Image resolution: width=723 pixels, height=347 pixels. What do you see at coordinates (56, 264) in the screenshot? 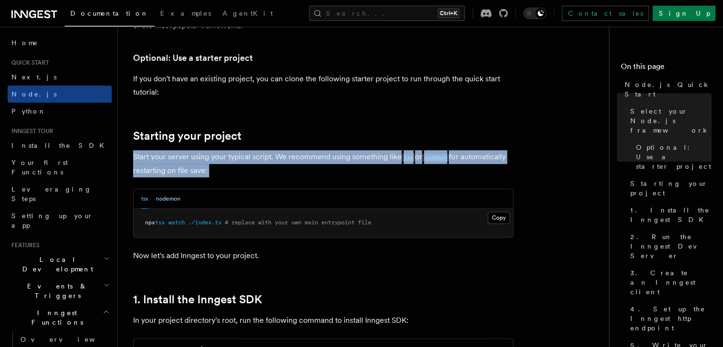
I see `span: Local Development` at bounding box center [56, 264].